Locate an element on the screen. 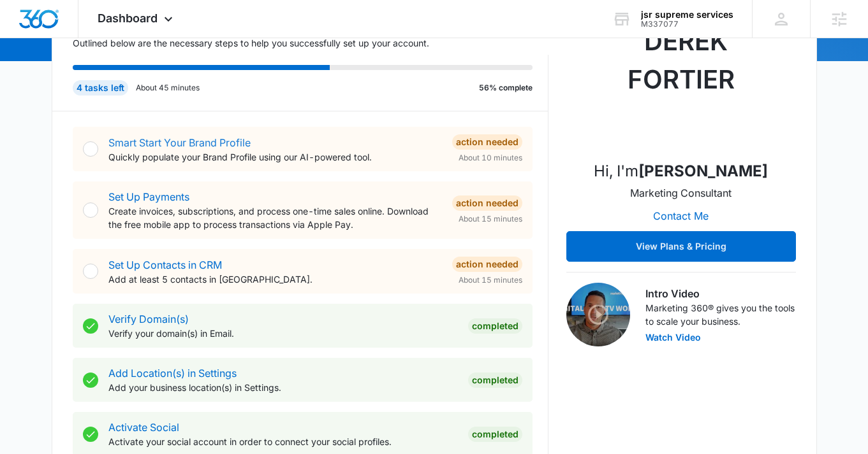 This screenshot has height=454, width=868. h3: Intro Video is located at coordinates (720, 294).